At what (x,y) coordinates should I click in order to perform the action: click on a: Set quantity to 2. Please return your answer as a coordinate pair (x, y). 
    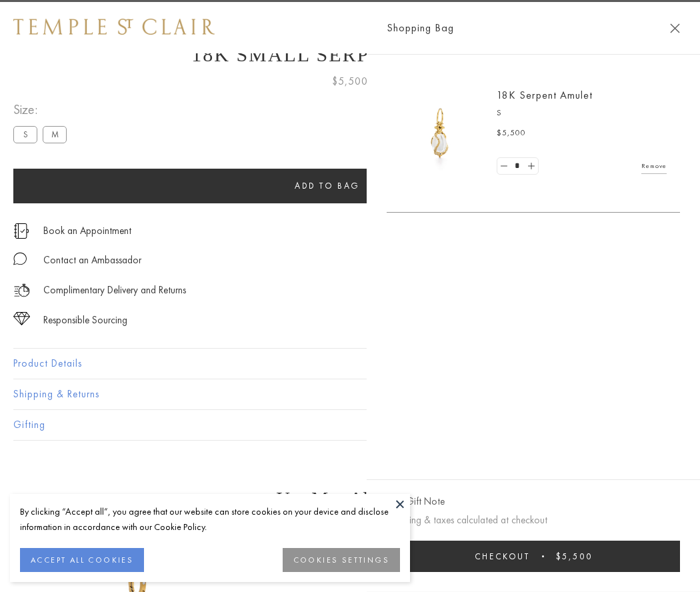
    Looking at the image, I should click on (531, 166).